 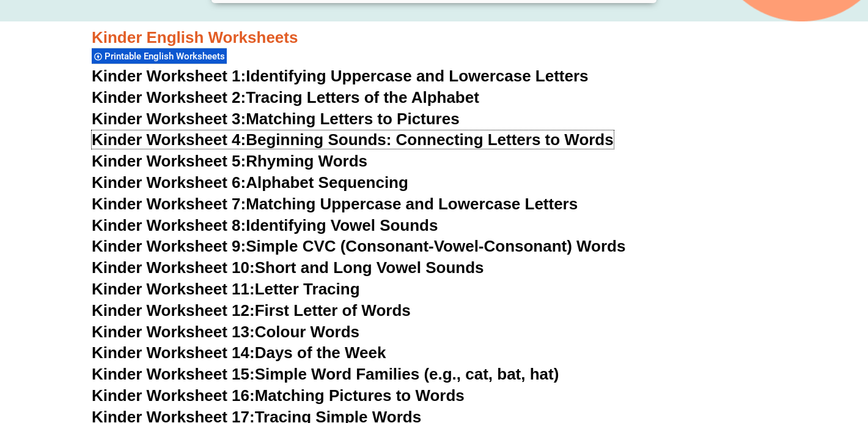 What do you see at coordinates (838, 394) in the screenshot?
I see `div: Chat Widget` at bounding box center [838, 394].